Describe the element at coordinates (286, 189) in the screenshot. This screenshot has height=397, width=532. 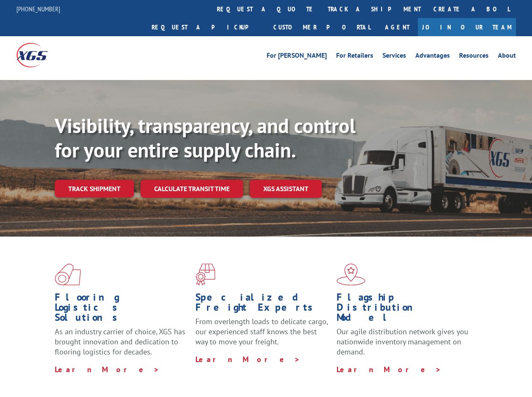
I see `a: XGS ASSISTANT` at that location.